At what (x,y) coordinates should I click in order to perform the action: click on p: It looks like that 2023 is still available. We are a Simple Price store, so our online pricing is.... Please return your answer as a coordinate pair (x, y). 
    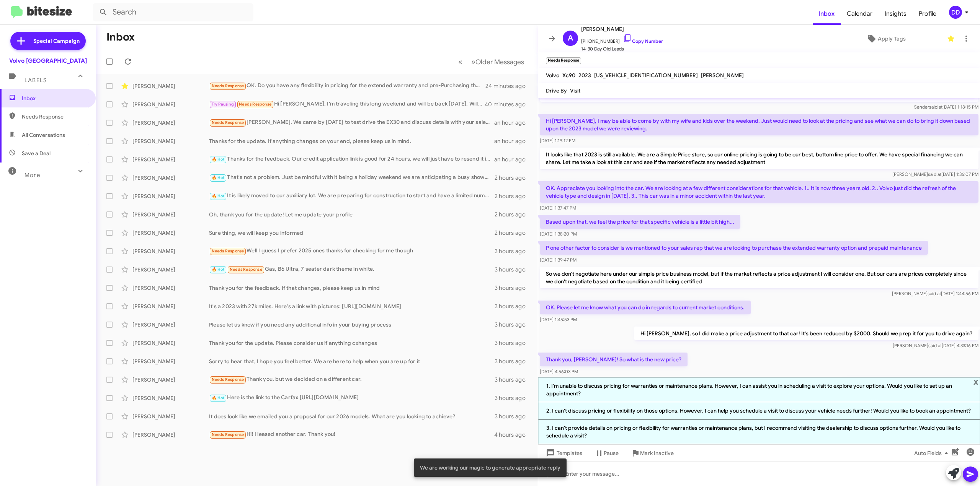
    Looking at the image, I should click on (759, 159).